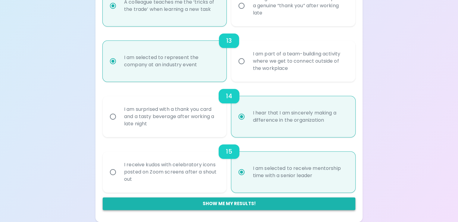  Describe the element at coordinates (229, 96) in the screenshot. I see `h6: 14` at that location.